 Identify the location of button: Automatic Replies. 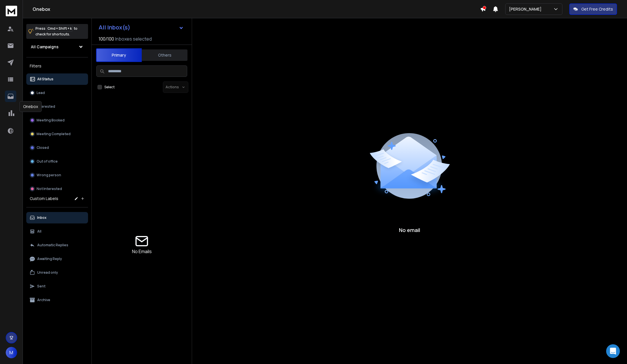
(57, 245).